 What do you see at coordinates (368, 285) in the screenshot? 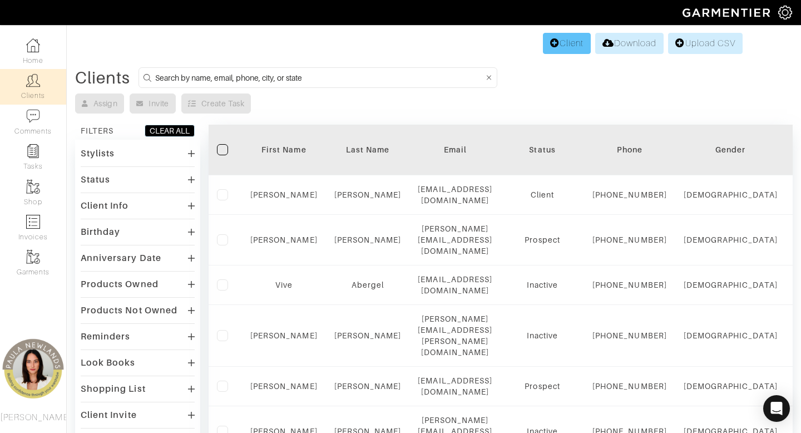
I see `a: Abergel` at bounding box center [368, 285].